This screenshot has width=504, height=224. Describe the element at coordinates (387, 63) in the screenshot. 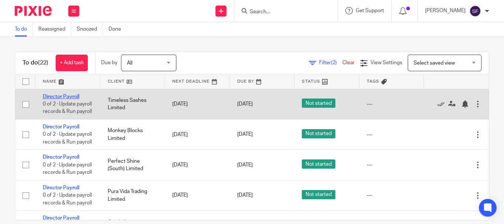

I see `span: View Settings` at that location.